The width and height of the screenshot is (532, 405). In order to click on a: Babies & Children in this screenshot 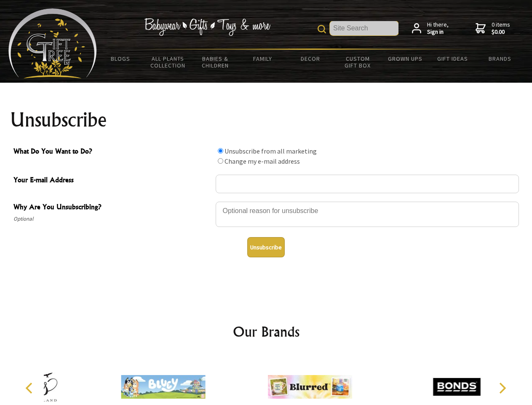, I will do `click(216, 62)`.